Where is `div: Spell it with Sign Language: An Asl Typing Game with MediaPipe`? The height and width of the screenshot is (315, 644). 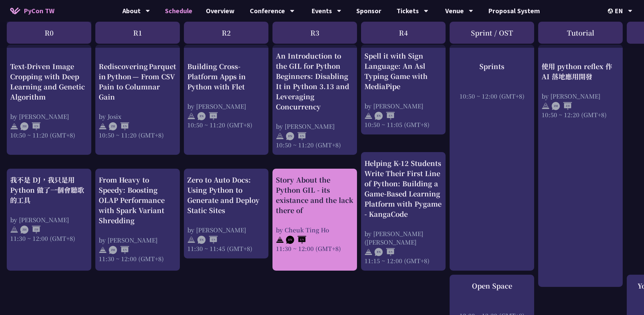
div: Spell it with Sign Language: An Asl Typing Game with MediaPipe is located at coordinates (403, 71).